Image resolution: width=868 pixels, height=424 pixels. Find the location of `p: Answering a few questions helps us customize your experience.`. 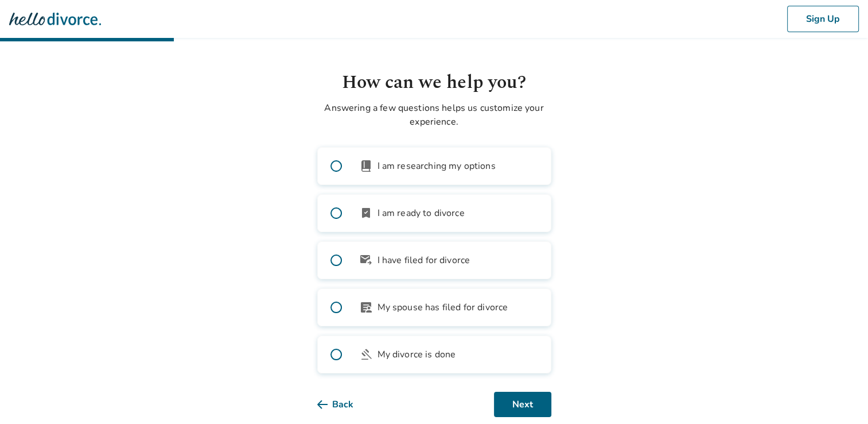

p: Answering a few questions helps us customize your experience. is located at coordinates (435, 115).